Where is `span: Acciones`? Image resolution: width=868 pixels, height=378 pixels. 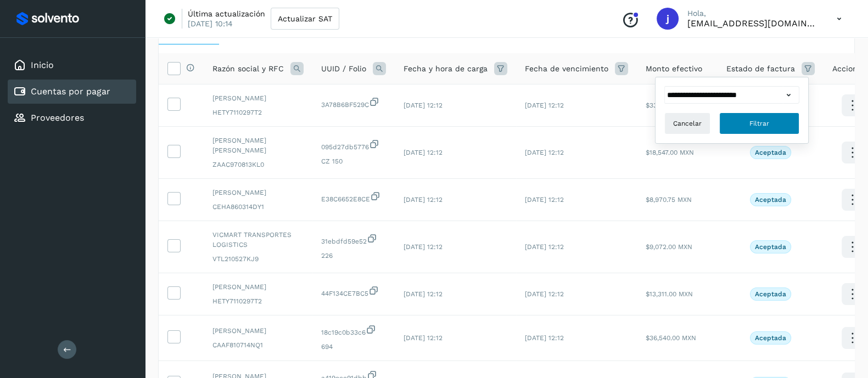
span: Acciones is located at coordinates (849, 68).